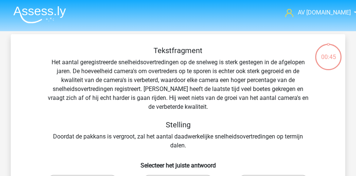 Image resolution: width=356 pixels, height=176 pixels. Describe the element at coordinates (329, 52) in the screenshot. I see `div: 00:45` at that location.